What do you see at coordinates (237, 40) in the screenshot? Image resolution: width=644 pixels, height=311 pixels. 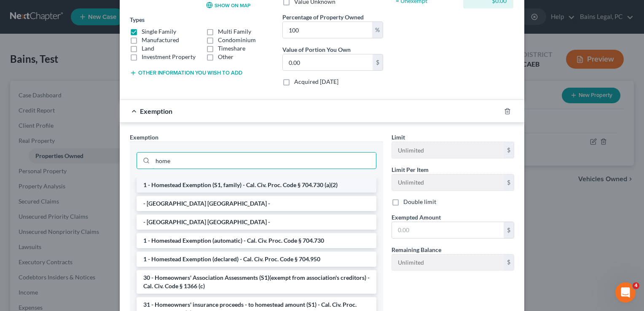 I see `label: Condominium` at bounding box center [237, 40].